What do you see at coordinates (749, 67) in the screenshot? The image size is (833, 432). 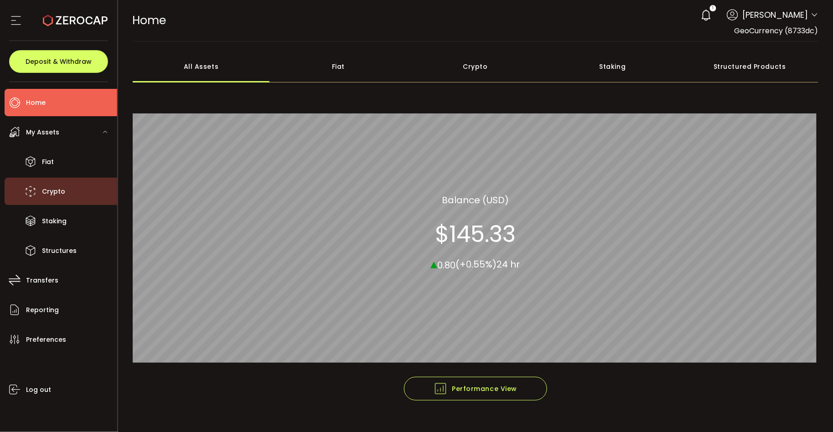 I see `div: Structured Products` at bounding box center [749, 67].